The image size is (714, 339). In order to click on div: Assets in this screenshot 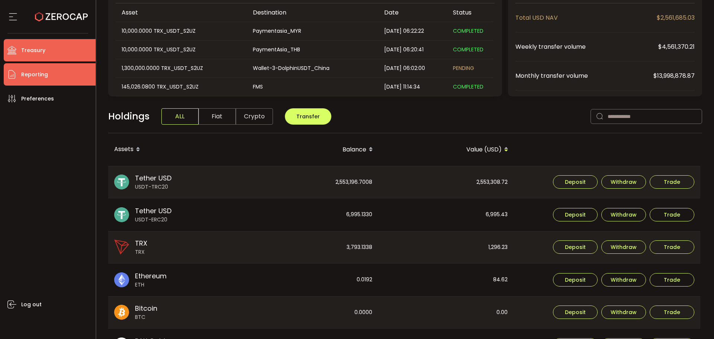, I will do `click(176, 150)`.